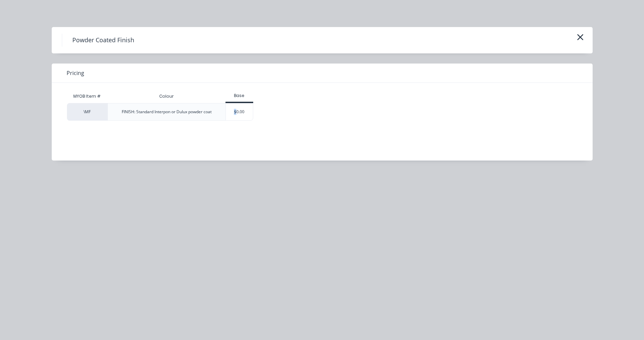 The height and width of the screenshot is (340, 644). Describe the element at coordinates (239, 112) in the screenshot. I see `div: $0.00` at that location.